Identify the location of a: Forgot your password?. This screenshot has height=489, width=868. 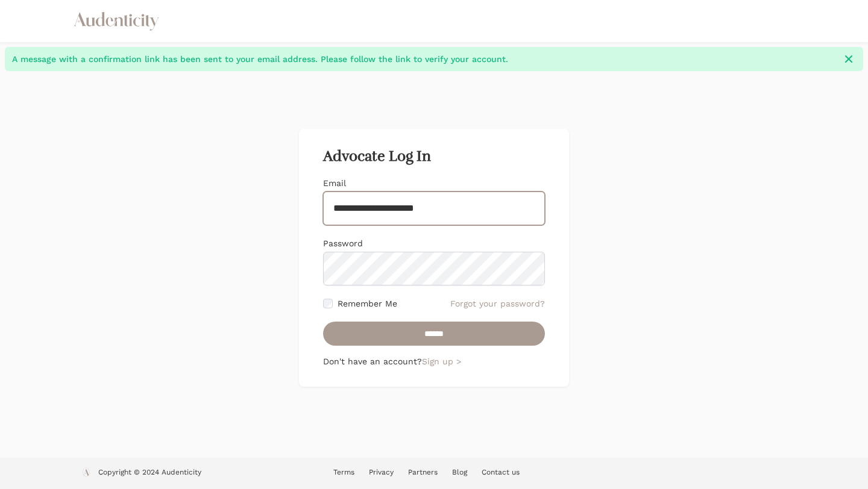
(497, 304).